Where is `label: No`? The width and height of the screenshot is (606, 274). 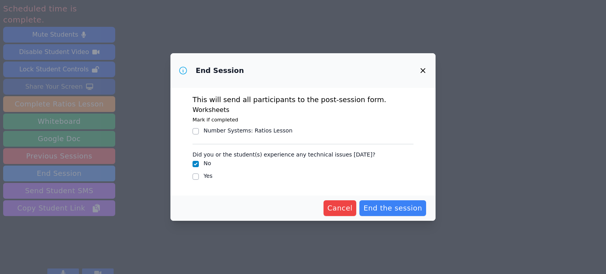 label: No is located at coordinates (207, 163).